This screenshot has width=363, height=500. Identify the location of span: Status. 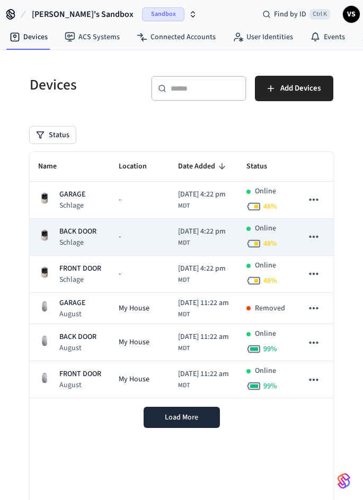
(263, 166).